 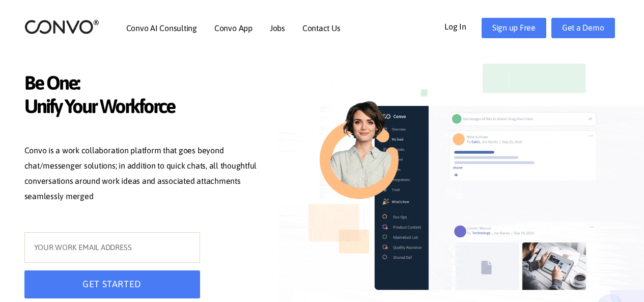 I want to click on input: YOUR WORK EMAIL ADDRESS, so click(x=112, y=248).